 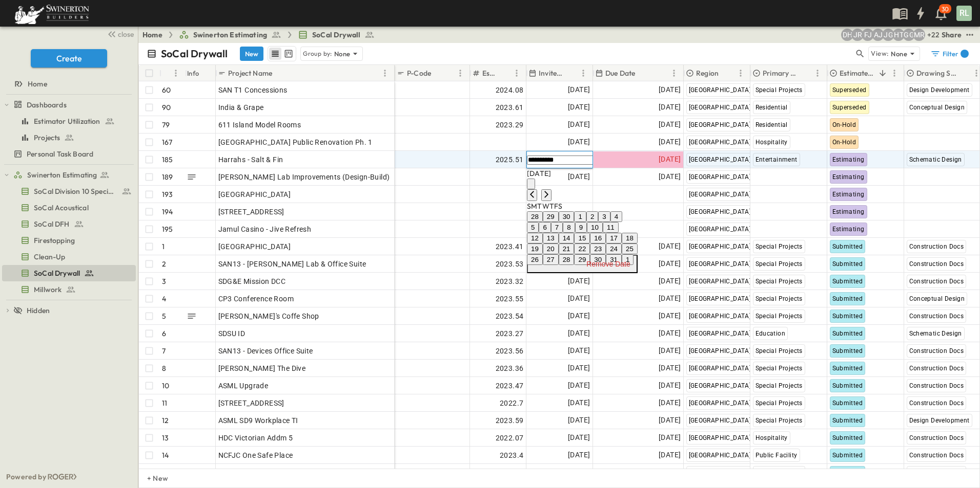 What do you see at coordinates (550, 216) in the screenshot?
I see `button: 29` at bounding box center [550, 216].